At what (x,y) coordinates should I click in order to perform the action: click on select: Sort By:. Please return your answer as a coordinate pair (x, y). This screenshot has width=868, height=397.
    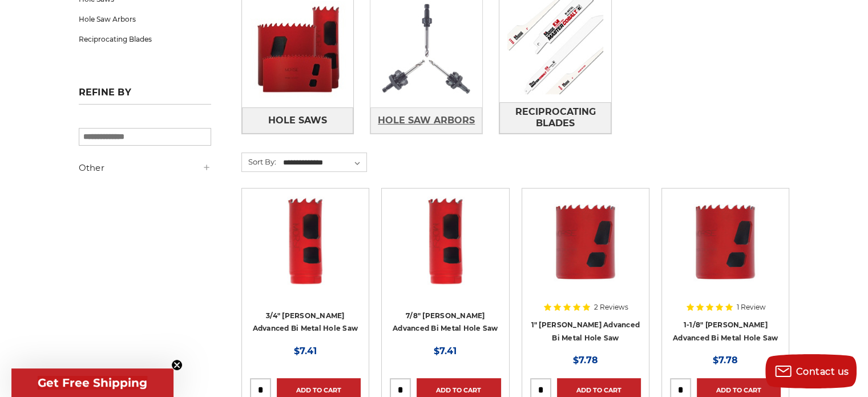
    Looking at the image, I should click on (323, 163).